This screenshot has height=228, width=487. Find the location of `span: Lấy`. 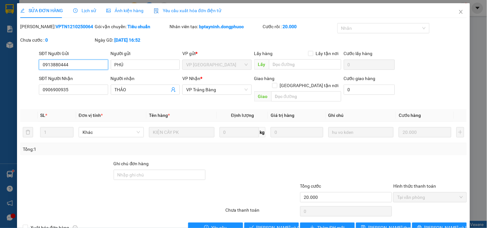

span: Lấy is located at coordinates (261, 64).